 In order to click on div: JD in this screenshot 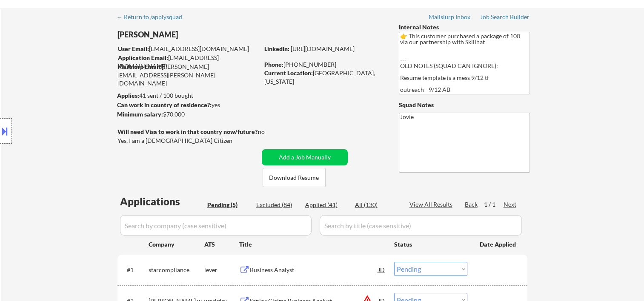, I will do `click(382, 270)`.